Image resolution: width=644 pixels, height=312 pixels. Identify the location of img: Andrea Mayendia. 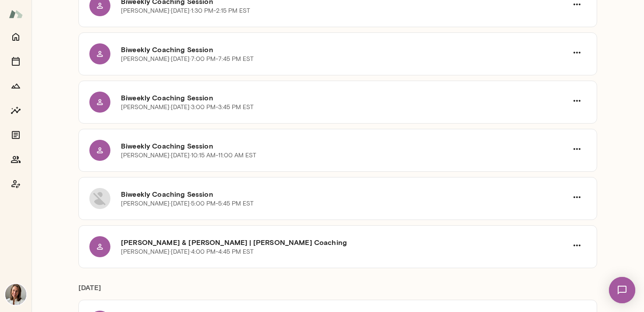
(16, 295).